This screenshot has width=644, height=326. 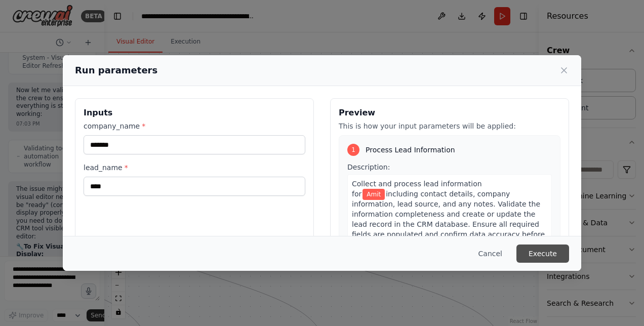 What do you see at coordinates (116, 70) in the screenshot?
I see `h2: Run parameters` at bounding box center [116, 70].